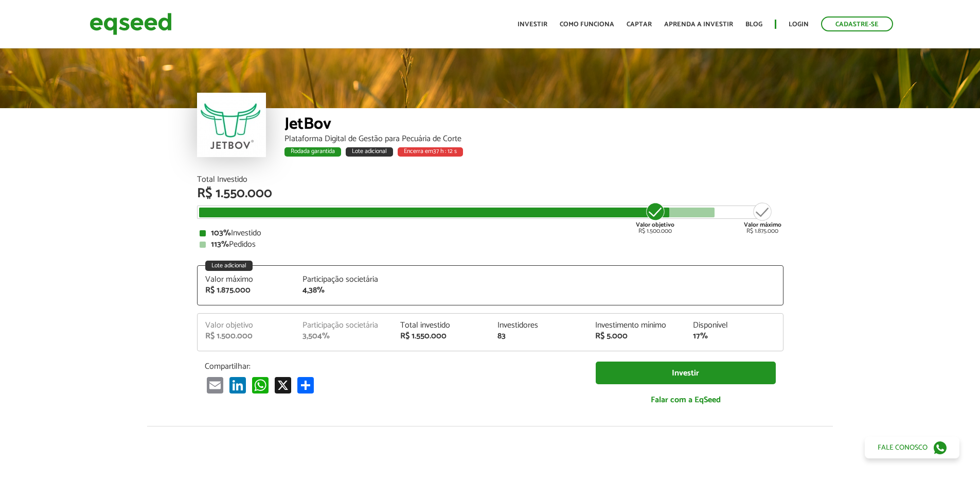 The height and width of the screenshot is (479, 980). What do you see at coordinates (799, 24) in the screenshot?
I see `a: Login` at bounding box center [799, 24].